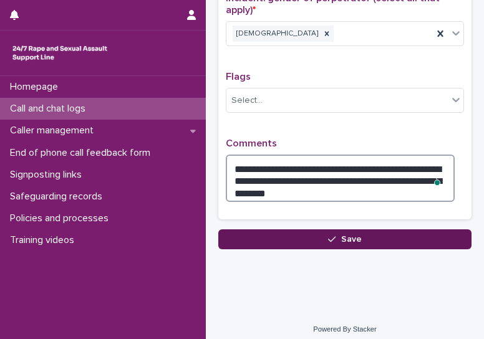 The height and width of the screenshot is (339, 484). I want to click on p: Signposting links, so click(48, 175).